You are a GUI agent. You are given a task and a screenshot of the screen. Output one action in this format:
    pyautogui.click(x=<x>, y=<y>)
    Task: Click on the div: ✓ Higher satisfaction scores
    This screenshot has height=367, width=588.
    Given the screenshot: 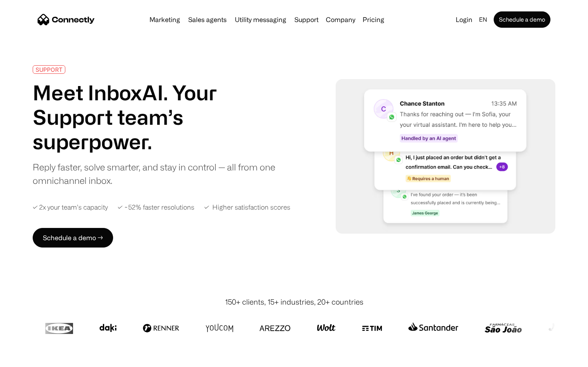 What is the action you would take?
    pyautogui.click(x=247, y=208)
    